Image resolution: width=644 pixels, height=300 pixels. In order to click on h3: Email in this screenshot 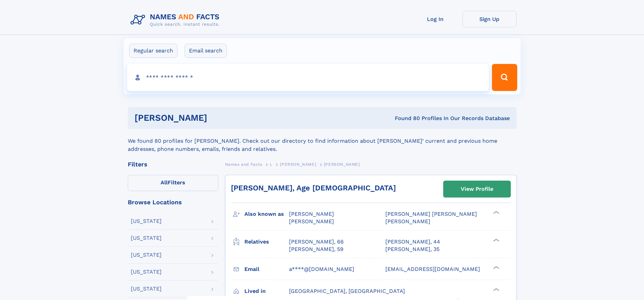, I will do `click(266, 269)`.